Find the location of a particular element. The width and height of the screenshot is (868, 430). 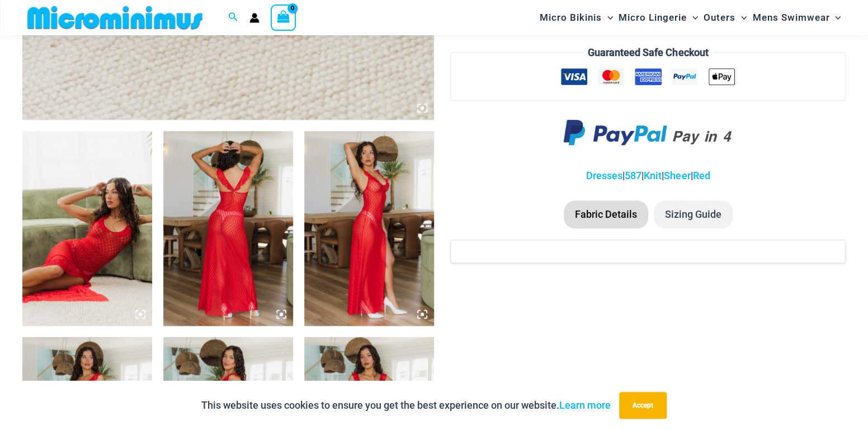

li: Fabric Details is located at coordinates (606, 215).